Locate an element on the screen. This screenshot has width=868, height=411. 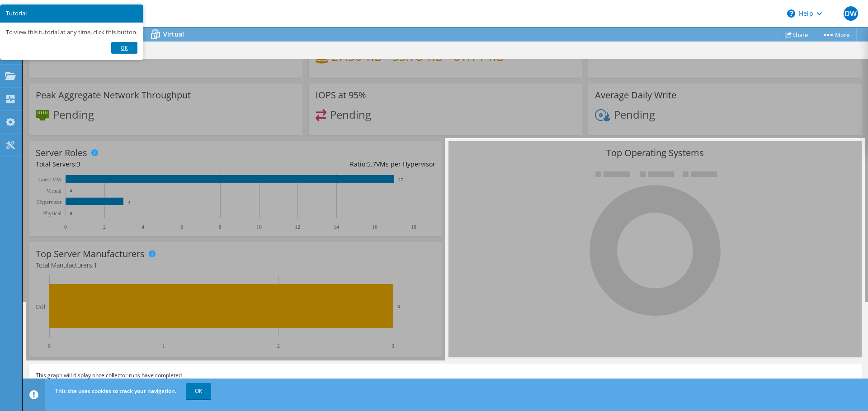
a: OK is located at coordinates (198, 392).